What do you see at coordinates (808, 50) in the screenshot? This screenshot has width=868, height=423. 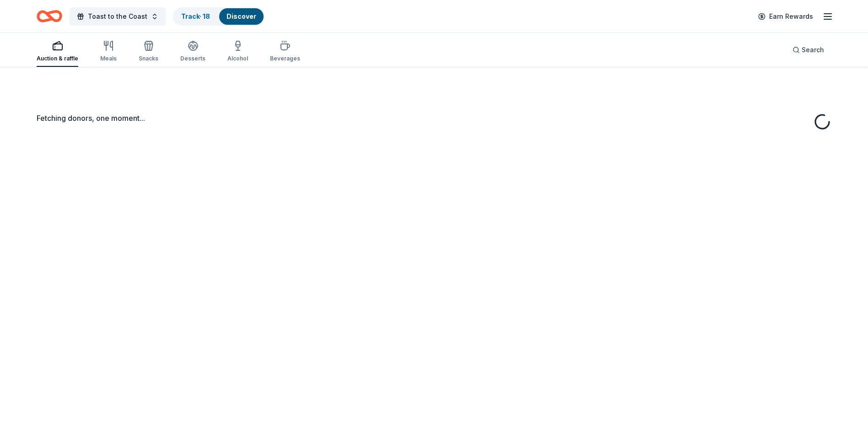 I see `button: Search` at bounding box center [808, 50].